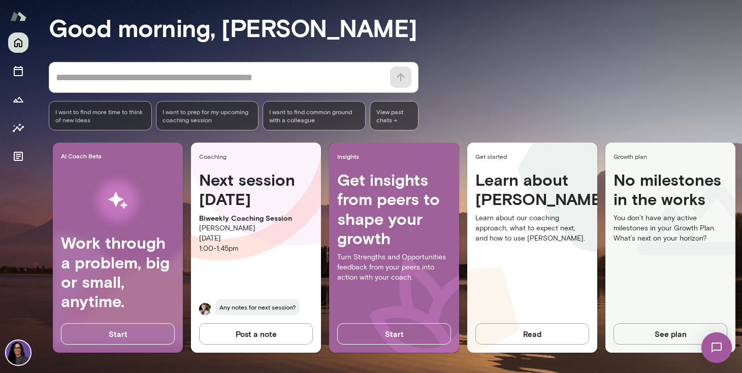 The height and width of the screenshot is (373, 742). Describe the element at coordinates (256, 218) in the screenshot. I see `p: Biweekly Coaching Session` at that location.